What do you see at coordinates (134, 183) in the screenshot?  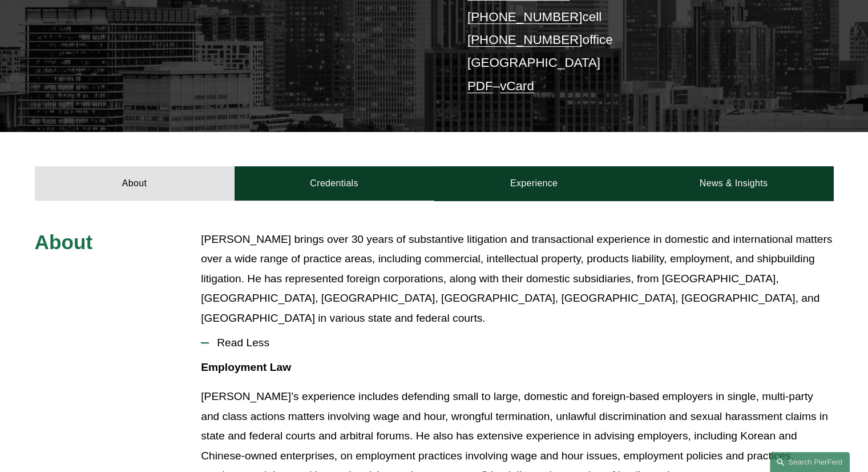 I see `a: About` at bounding box center [134, 183].